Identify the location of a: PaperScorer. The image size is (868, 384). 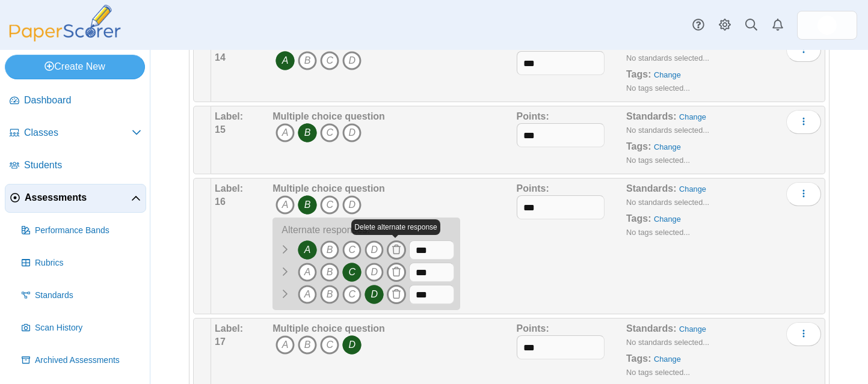
(65, 38).